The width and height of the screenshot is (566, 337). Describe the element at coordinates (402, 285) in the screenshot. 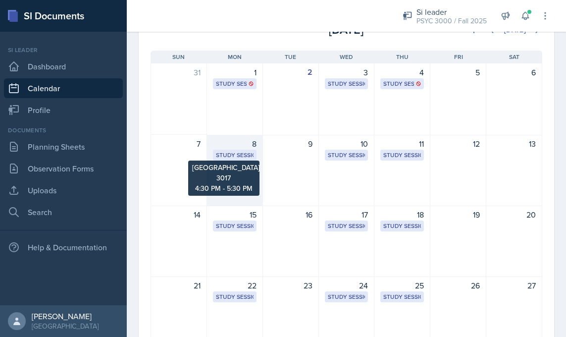

I see `div: 25` at that location.